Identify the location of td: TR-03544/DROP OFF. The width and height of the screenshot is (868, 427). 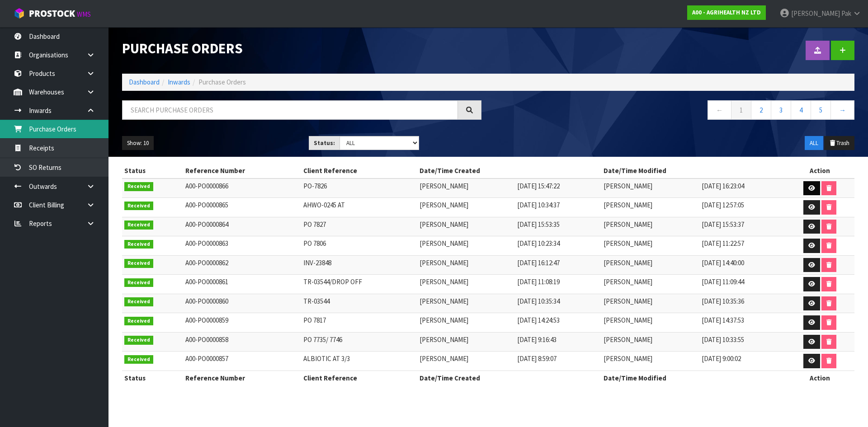
(359, 284).